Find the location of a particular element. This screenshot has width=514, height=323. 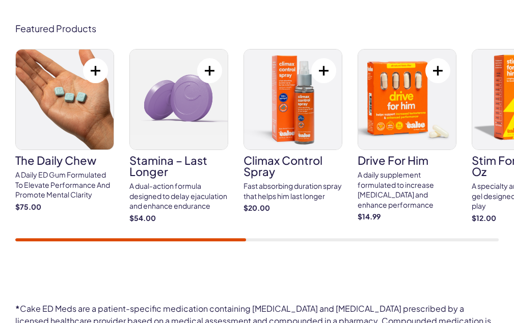

a: Stamina – Last Longer Stamina – Last Longer A dual-action formula designed to delay ejaculation a... is located at coordinates (179, 136).